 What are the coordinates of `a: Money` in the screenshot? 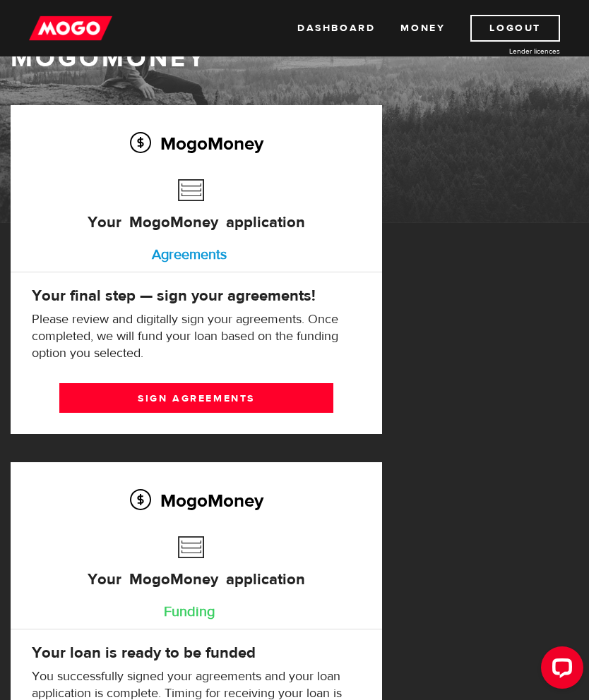 It's located at (422, 29).